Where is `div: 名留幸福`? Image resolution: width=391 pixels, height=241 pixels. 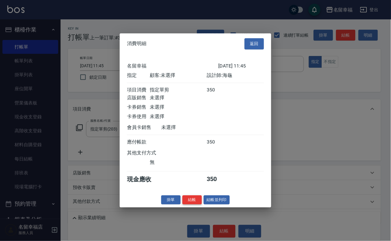
div: 名留幸福 is located at coordinates (172, 66).